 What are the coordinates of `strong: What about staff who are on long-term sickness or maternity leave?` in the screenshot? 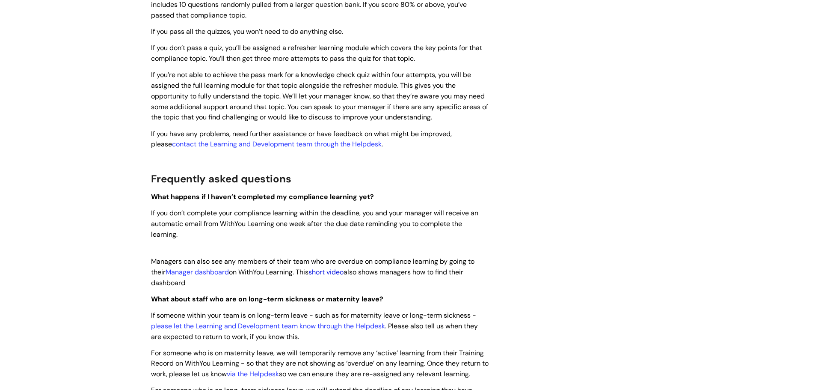 It's located at (267, 299).